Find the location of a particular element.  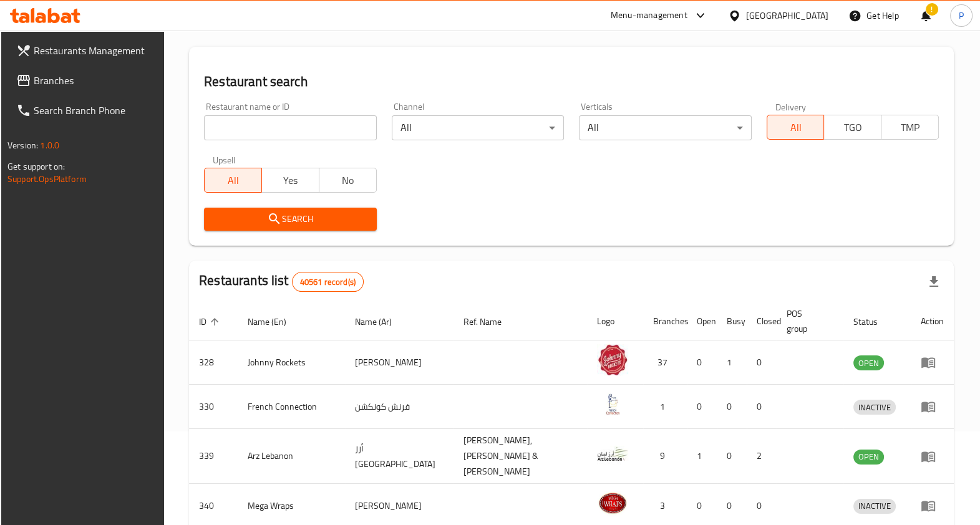

span: P is located at coordinates (962, 16).